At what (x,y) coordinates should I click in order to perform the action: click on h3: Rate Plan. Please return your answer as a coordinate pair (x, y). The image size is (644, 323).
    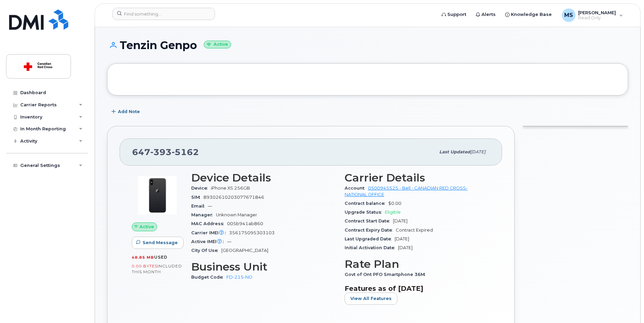
    Looking at the image, I should click on (417, 264).